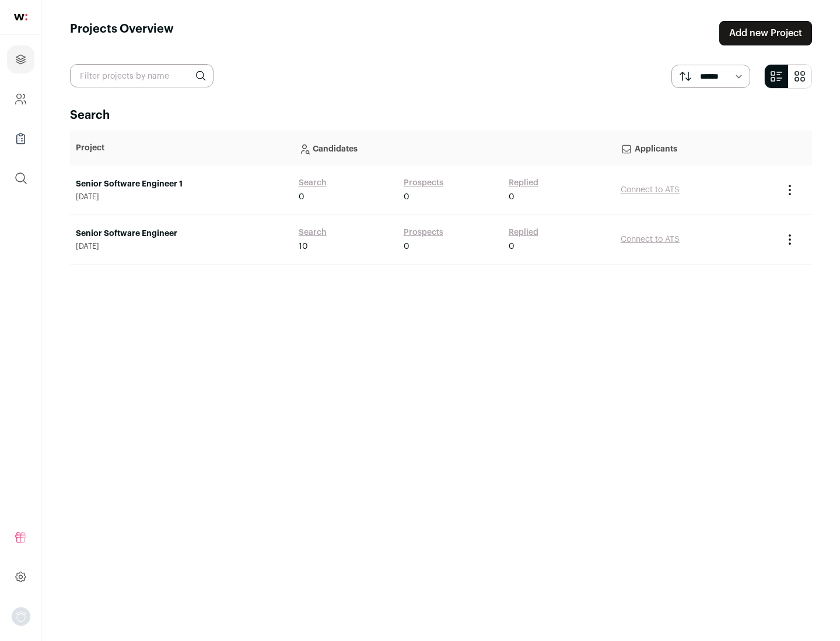 This screenshot has width=840, height=641. What do you see at coordinates (303, 246) in the screenshot?
I see `span: 10` at bounding box center [303, 246].